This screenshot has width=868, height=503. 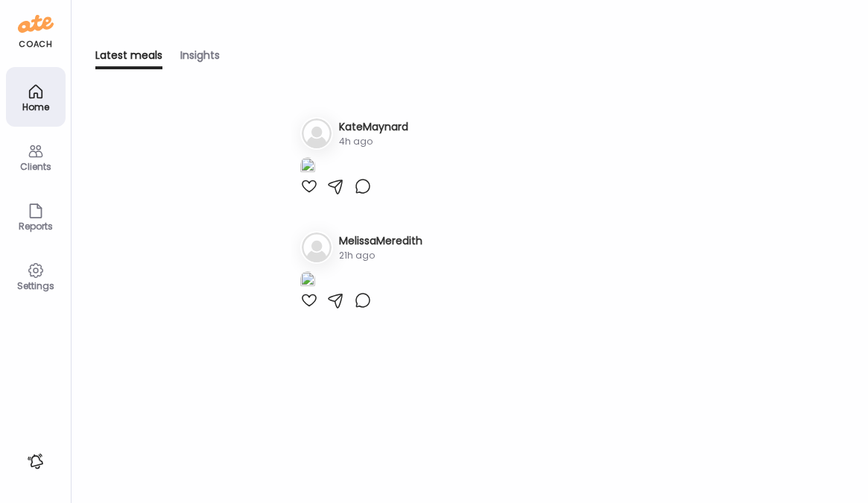 What do you see at coordinates (200, 58) in the screenshot?
I see `div: Insights` at bounding box center [200, 58].